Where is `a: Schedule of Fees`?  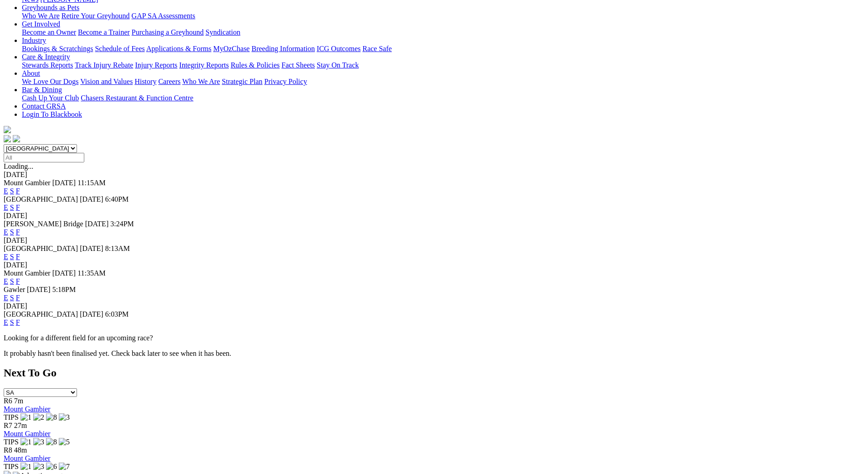 a: Schedule of Fees is located at coordinates (119, 49).